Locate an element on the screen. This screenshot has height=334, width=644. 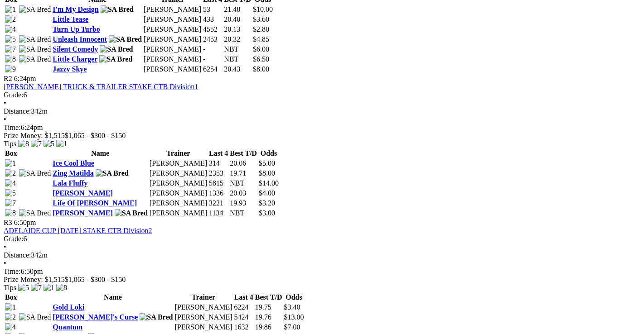
a: Silent Comedy is located at coordinates (75, 49).